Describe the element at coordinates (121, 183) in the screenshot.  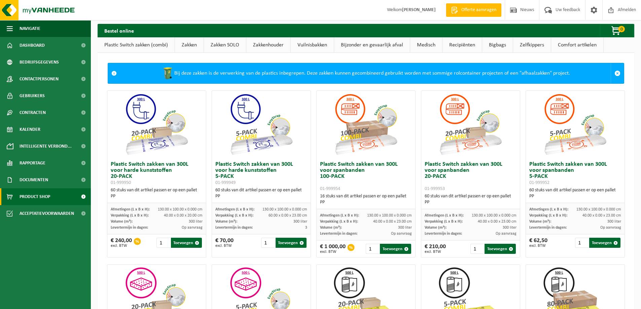
I see `span: 01-999950` at that location.